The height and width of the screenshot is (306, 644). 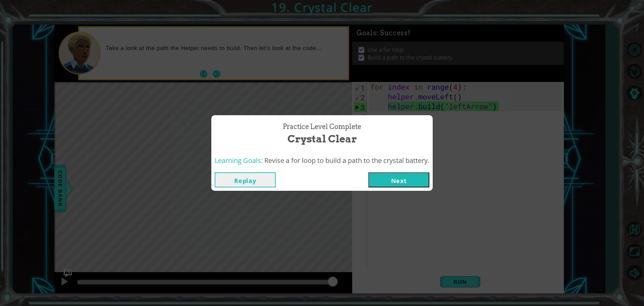 I want to click on span: Practice Level Complete, so click(x=322, y=127).